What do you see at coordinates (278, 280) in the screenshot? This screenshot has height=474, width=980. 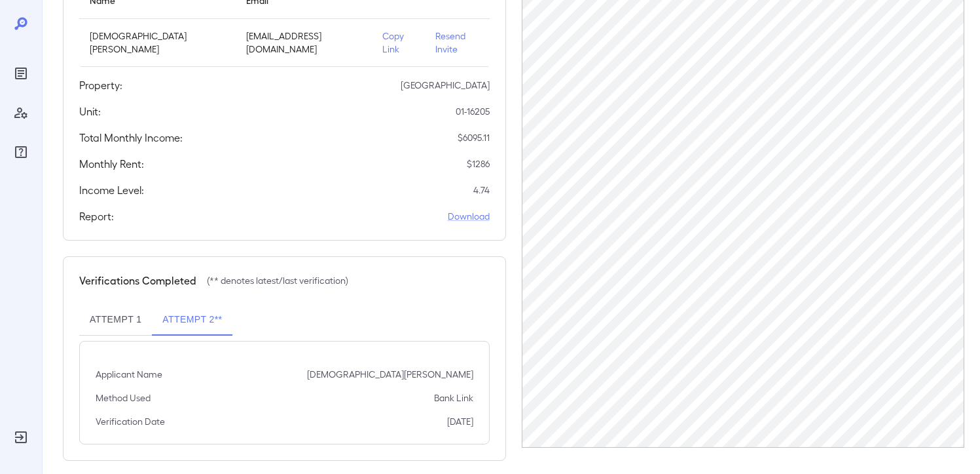 I see `p: (** denotes latest/last verification)` at bounding box center [278, 280].